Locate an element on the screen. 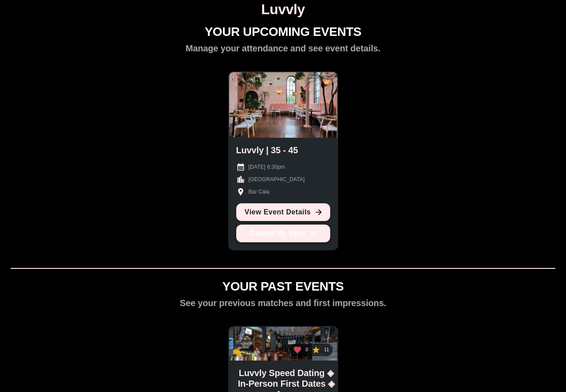 Image resolution: width=566 pixels, height=392 pixels. p: Bar Cala is located at coordinates (259, 192).